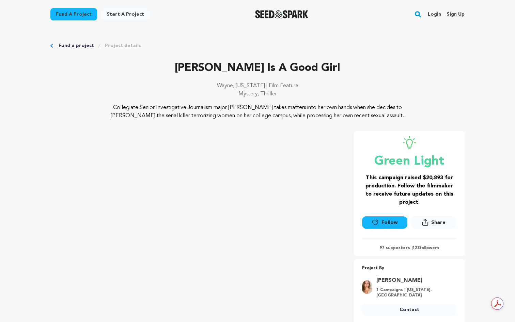  What do you see at coordinates (409, 309) in the screenshot?
I see `a: Contact` at bounding box center [409, 309].